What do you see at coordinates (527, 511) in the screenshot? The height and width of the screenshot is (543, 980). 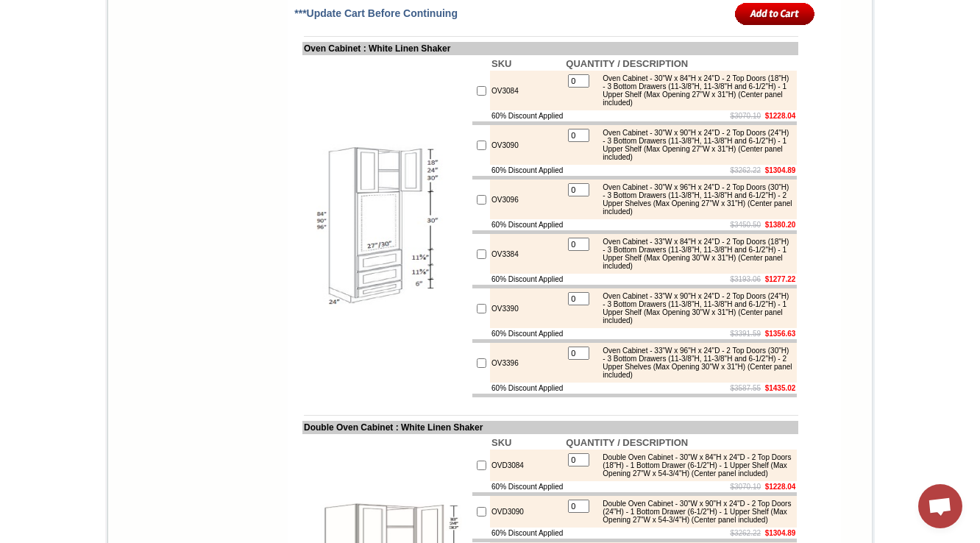 I see `td: OVD3090` at bounding box center [527, 511].